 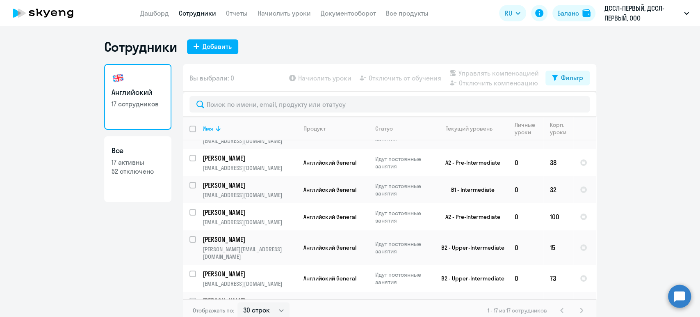 I want to click on a: Отчеты, so click(x=237, y=13).